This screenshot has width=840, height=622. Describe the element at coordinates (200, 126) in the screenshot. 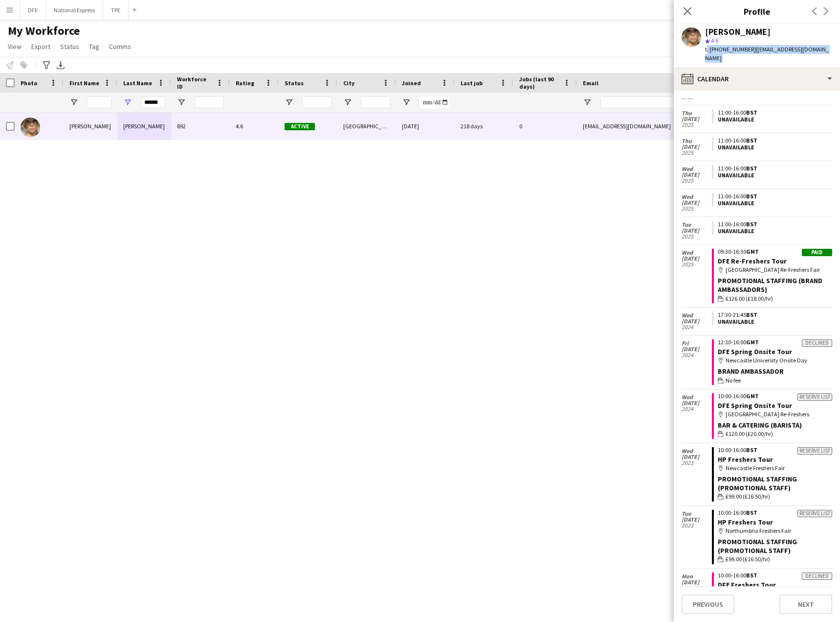

I see `div: 892` at that location.